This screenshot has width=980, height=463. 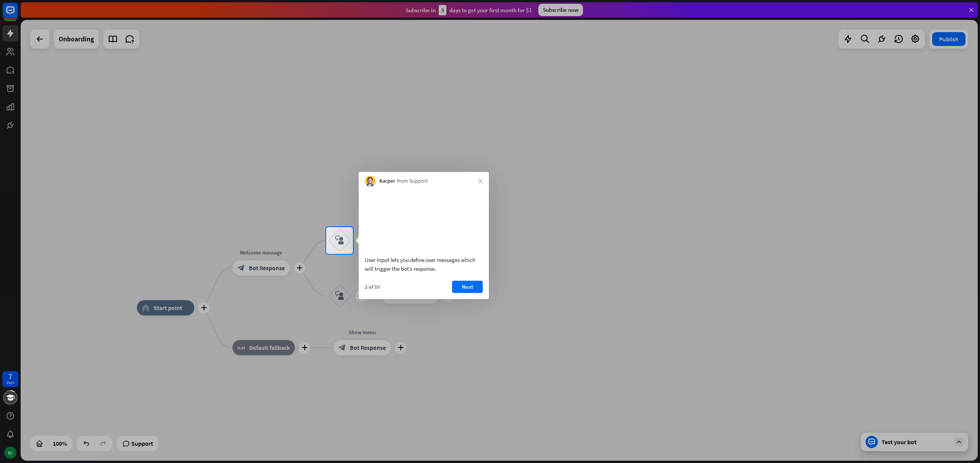 What do you see at coordinates (18, 15) in the screenshot?
I see `button: Open LiveChat chat widget` at bounding box center [18, 15].